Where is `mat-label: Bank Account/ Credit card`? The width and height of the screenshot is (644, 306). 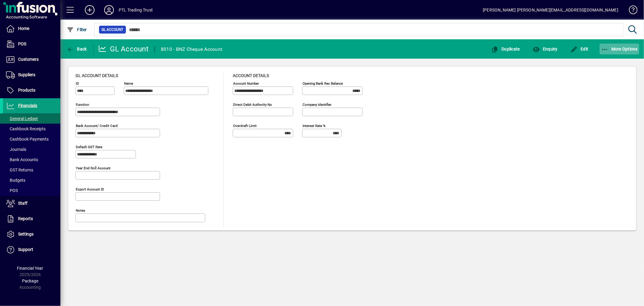 mat-label: Bank Account/ Credit card is located at coordinates (97, 126).